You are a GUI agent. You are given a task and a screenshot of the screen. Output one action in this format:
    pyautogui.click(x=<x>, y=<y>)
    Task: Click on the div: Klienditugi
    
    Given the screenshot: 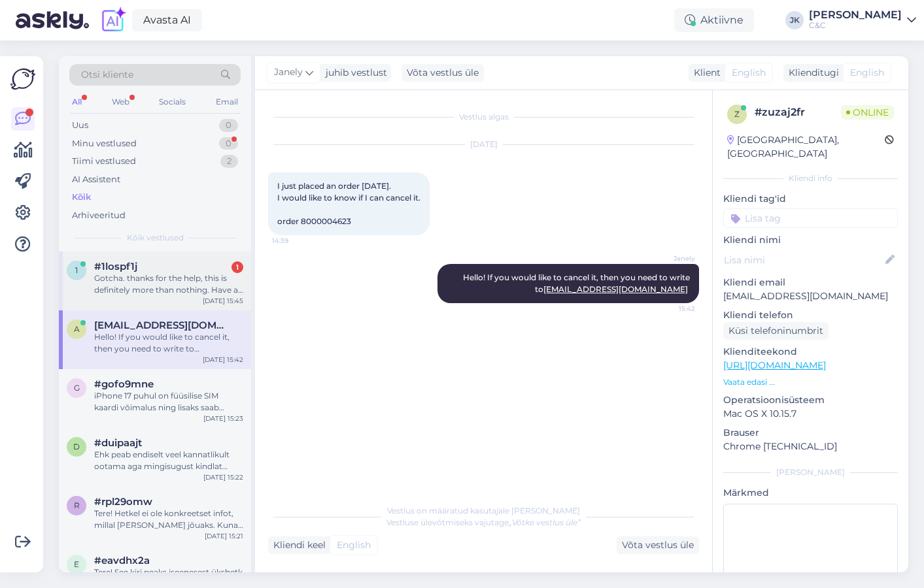 What is the action you would take?
    pyautogui.click(x=810, y=73)
    